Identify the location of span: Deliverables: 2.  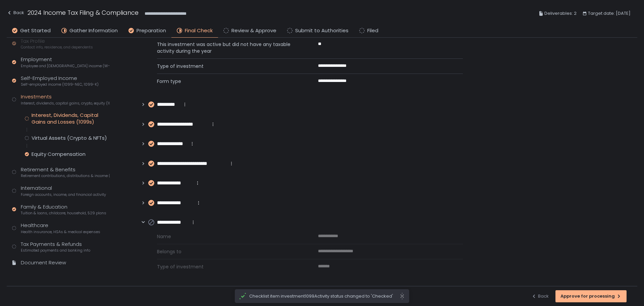
(560, 13).